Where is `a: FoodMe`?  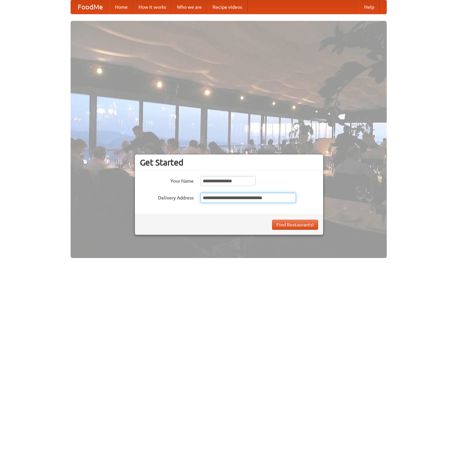 a: FoodMe is located at coordinates (90, 7).